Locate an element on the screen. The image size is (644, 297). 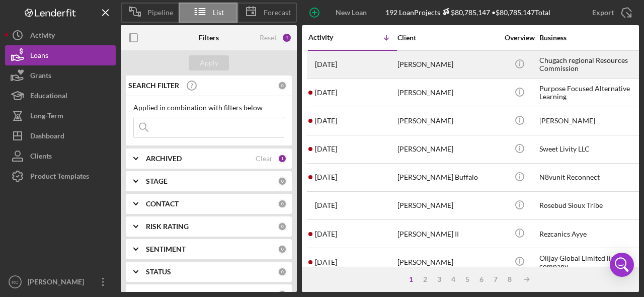
a: Educational is located at coordinates (60, 96).